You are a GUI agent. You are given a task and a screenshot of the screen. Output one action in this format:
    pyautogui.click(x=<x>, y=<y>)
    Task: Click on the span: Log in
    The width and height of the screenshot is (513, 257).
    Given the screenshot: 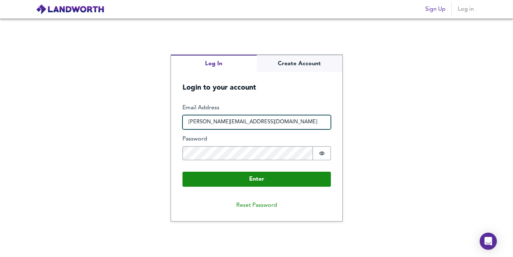 What is the action you would take?
    pyautogui.click(x=466, y=9)
    